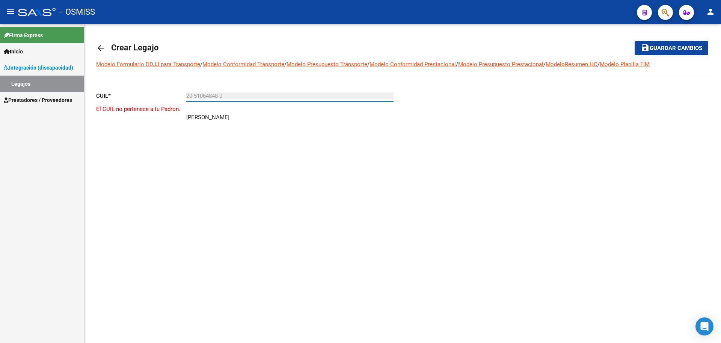 The width and height of the screenshot is (721, 343). What do you see at coordinates (676, 48) in the screenshot?
I see `span: Guardar cambios` at bounding box center [676, 48].